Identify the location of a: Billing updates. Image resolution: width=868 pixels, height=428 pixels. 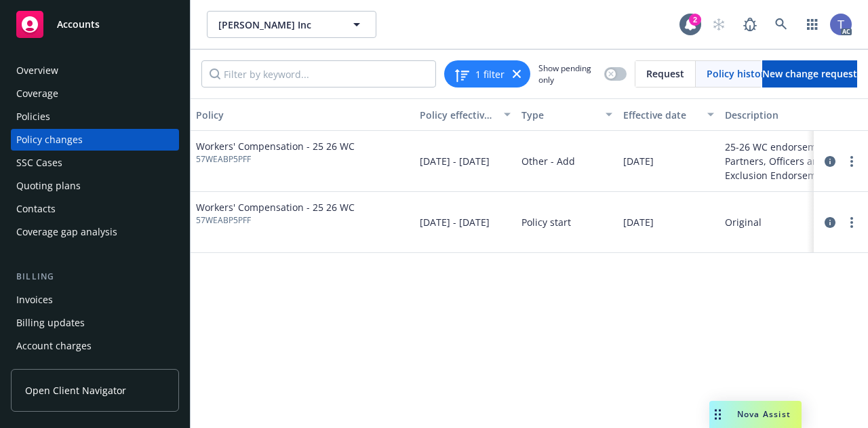
(95, 323).